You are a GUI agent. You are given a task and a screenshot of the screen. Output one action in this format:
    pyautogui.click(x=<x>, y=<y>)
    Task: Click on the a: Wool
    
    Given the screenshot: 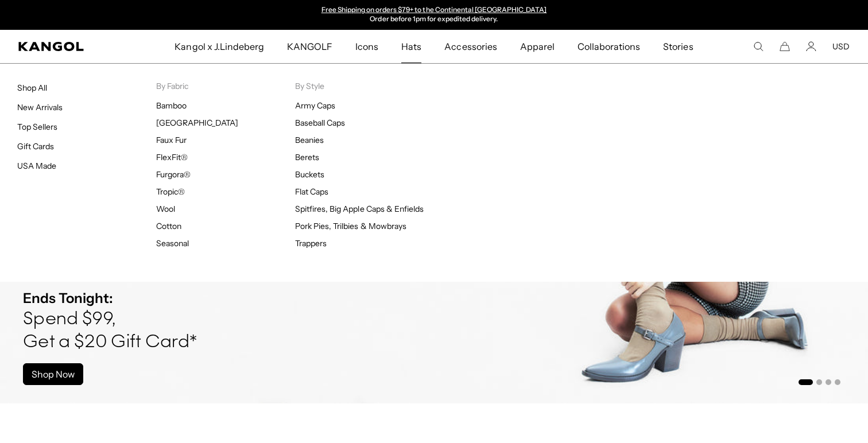 What is the action you would take?
    pyautogui.click(x=166, y=208)
    